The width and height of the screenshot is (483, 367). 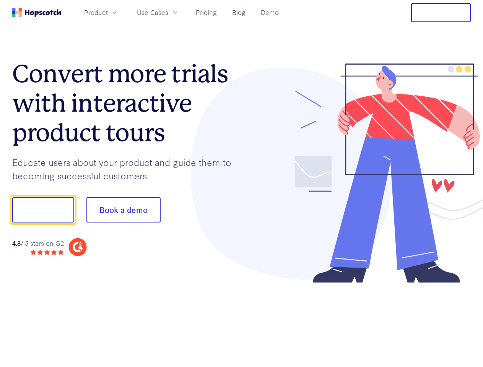 What do you see at coordinates (270, 12) in the screenshot?
I see `a: Demo` at bounding box center [270, 12].